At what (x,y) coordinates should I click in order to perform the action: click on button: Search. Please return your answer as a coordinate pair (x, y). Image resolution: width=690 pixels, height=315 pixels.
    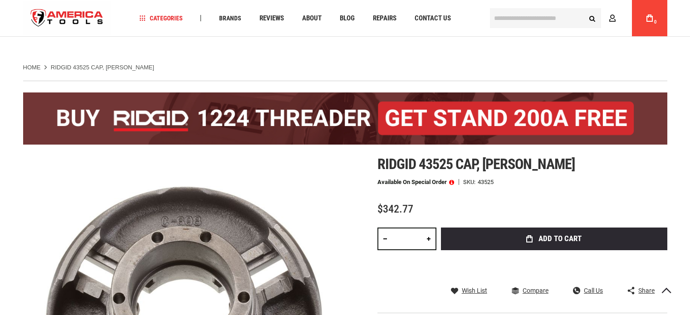
    Looking at the image, I should click on (592, 18).